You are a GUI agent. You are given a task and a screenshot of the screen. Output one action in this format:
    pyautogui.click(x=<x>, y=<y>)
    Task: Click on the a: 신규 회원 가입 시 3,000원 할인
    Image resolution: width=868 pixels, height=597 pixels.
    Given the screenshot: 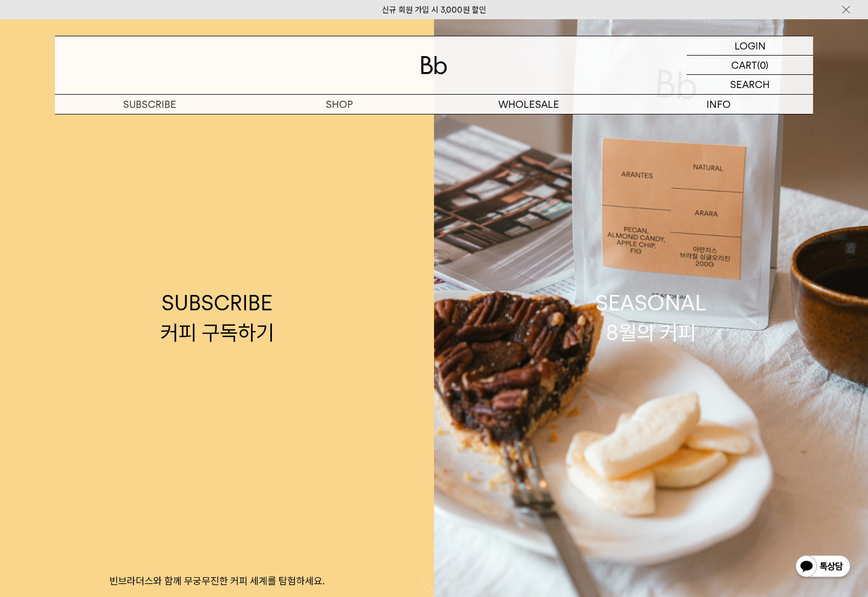 What is the action you would take?
    pyautogui.click(x=434, y=10)
    